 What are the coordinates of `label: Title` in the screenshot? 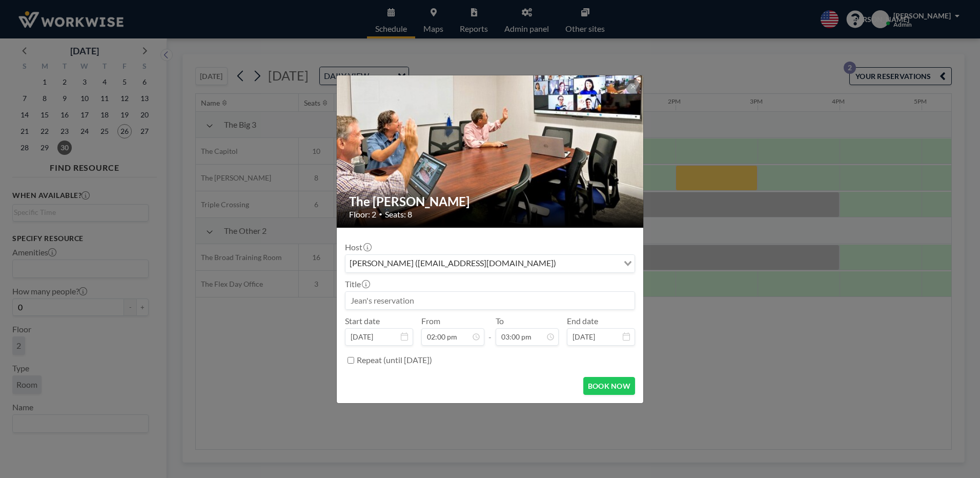 It's located at (357, 284).